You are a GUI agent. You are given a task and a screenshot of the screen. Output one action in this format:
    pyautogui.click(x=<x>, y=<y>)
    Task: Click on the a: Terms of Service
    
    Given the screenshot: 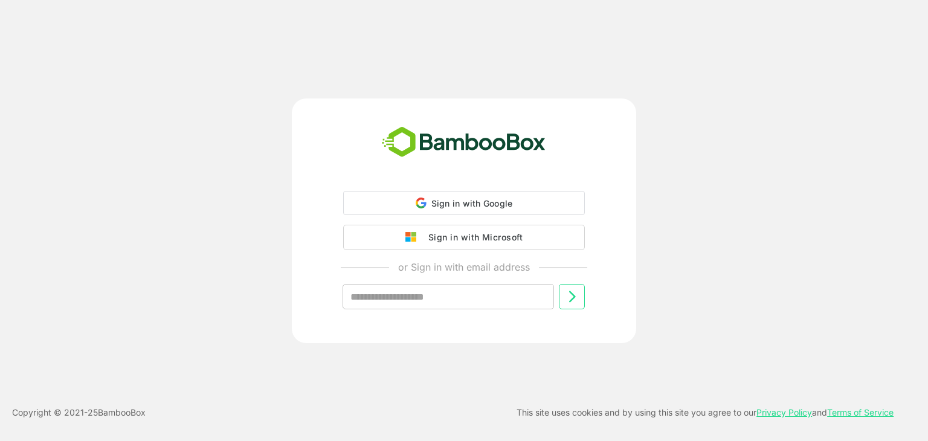 What is the action you would take?
    pyautogui.click(x=860, y=412)
    